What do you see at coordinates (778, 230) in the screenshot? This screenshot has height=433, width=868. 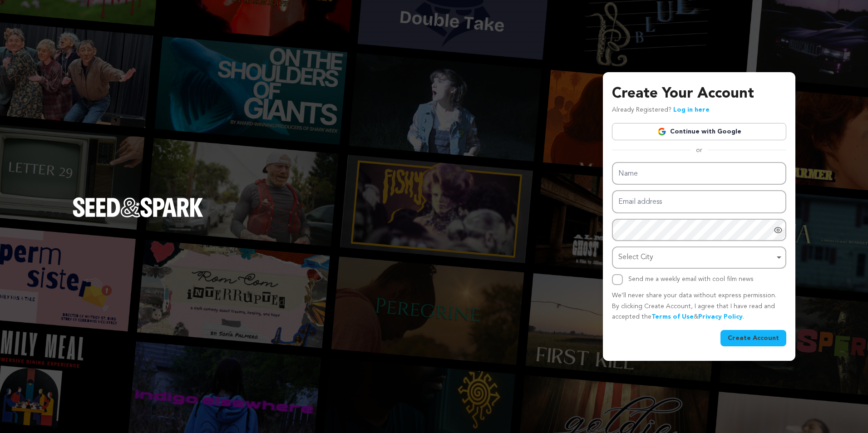 I see `a: Show password as plain text. Warning: this will display your password on the screen.` at bounding box center [778, 230].